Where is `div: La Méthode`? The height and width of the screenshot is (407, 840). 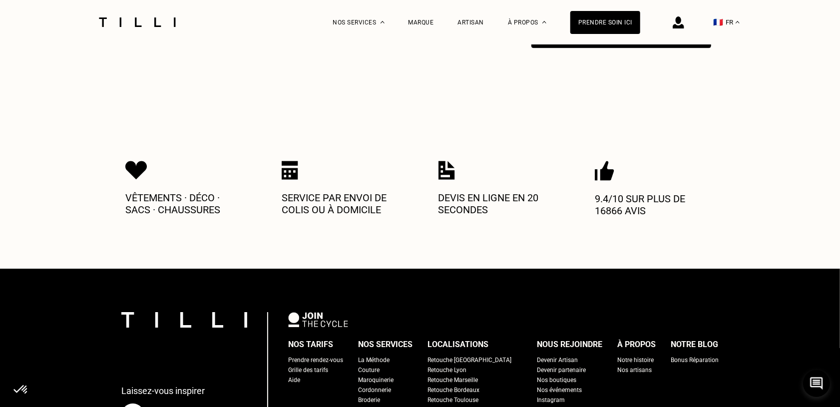
div: La Méthode is located at coordinates (374, 360).